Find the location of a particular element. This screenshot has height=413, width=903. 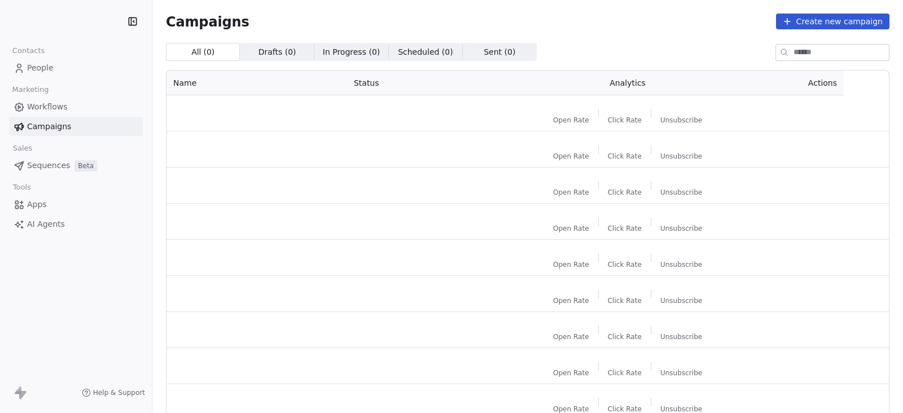

span: Sequences is located at coordinates (49, 165).